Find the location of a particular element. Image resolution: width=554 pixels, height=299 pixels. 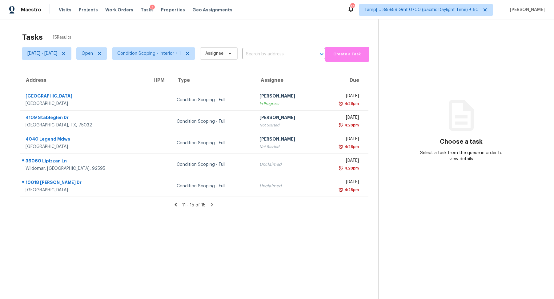

button: Open is located at coordinates (321, 54).